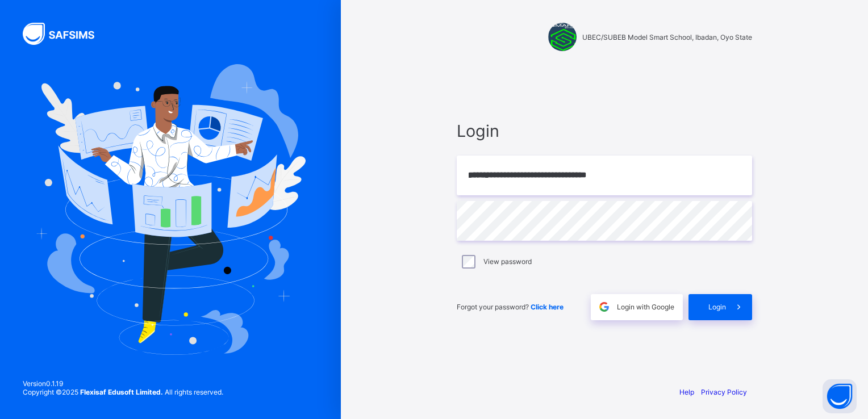 The width and height of the screenshot is (868, 419). What do you see at coordinates (840, 396) in the screenshot?
I see `button: Open asap` at bounding box center [840, 396].